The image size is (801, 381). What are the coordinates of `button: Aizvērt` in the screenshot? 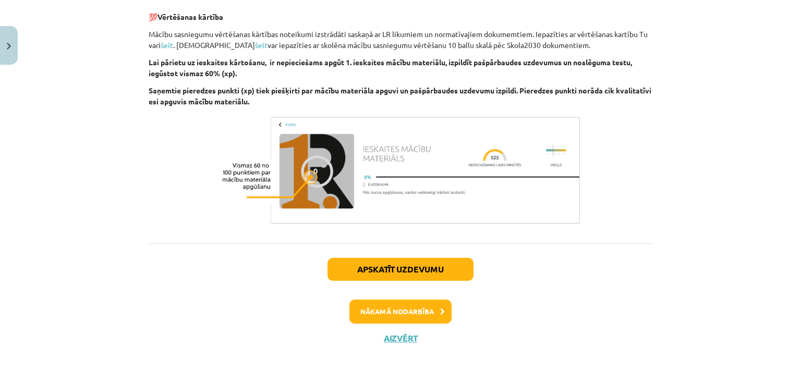 It's located at (401, 338).